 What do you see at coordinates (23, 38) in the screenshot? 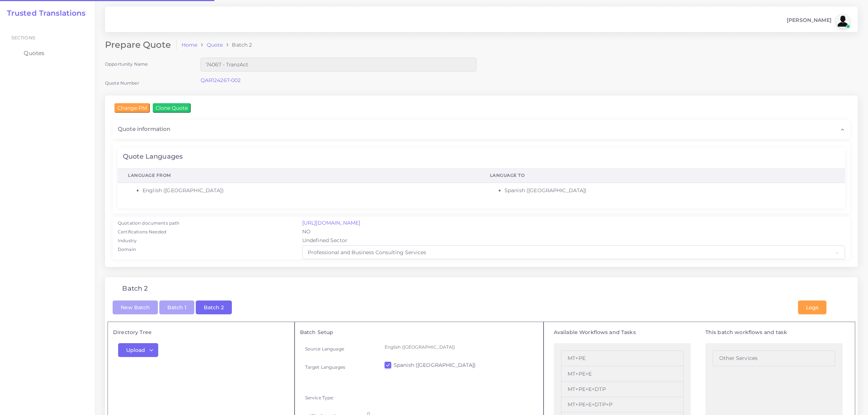
I see `span: Sections` at bounding box center [23, 38].